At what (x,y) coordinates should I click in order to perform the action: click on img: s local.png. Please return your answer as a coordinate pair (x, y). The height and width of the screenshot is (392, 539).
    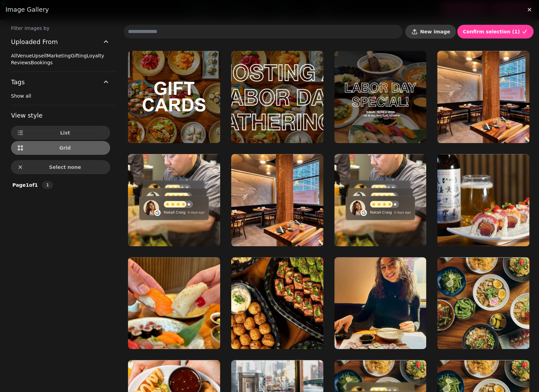
    Looking at the image, I should click on (380, 303).